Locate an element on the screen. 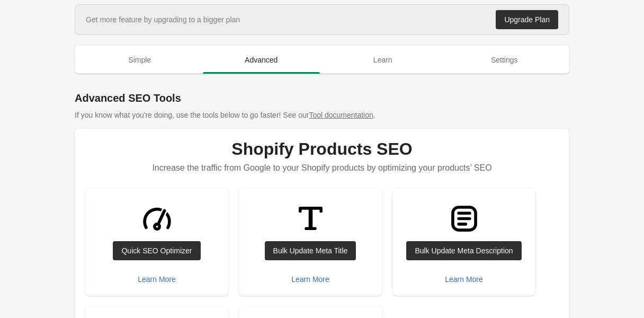 The width and height of the screenshot is (644, 318). h1: Advanced SEO Tools is located at coordinates (322, 98).